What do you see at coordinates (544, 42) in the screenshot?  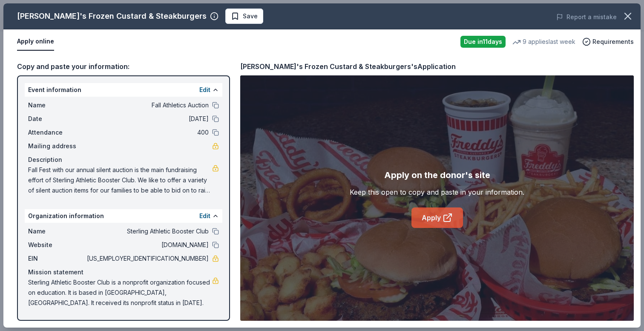 I see `div: 9 applies last week` at bounding box center [544, 42].